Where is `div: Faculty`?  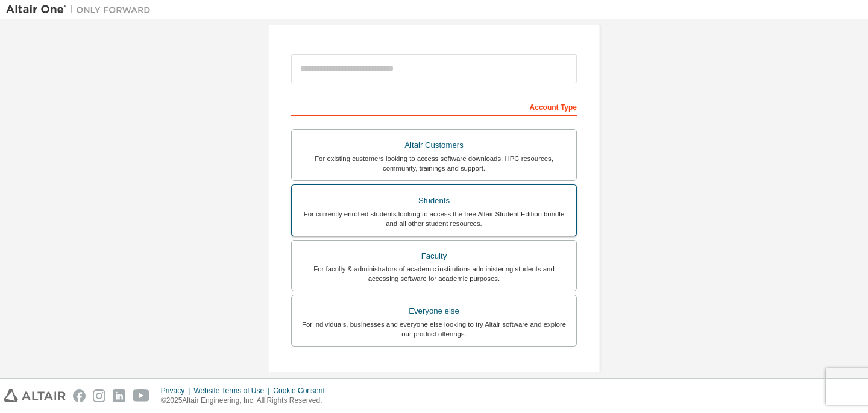
div: Faculty is located at coordinates (434, 256).